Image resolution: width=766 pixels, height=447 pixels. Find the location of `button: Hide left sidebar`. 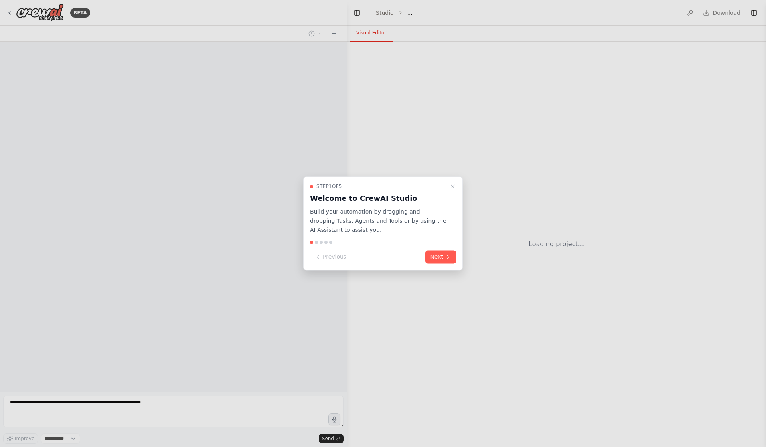

button: Hide left sidebar is located at coordinates (357, 13).